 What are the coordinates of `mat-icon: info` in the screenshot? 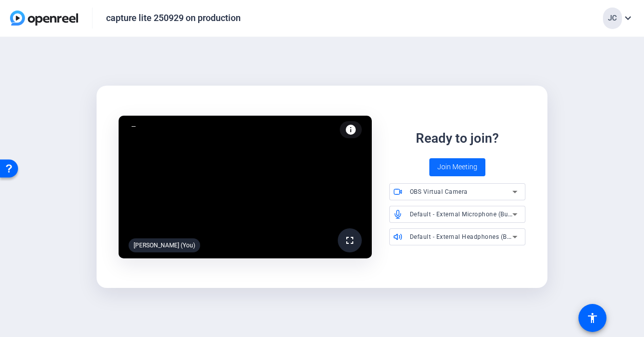 It's located at (351, 130).